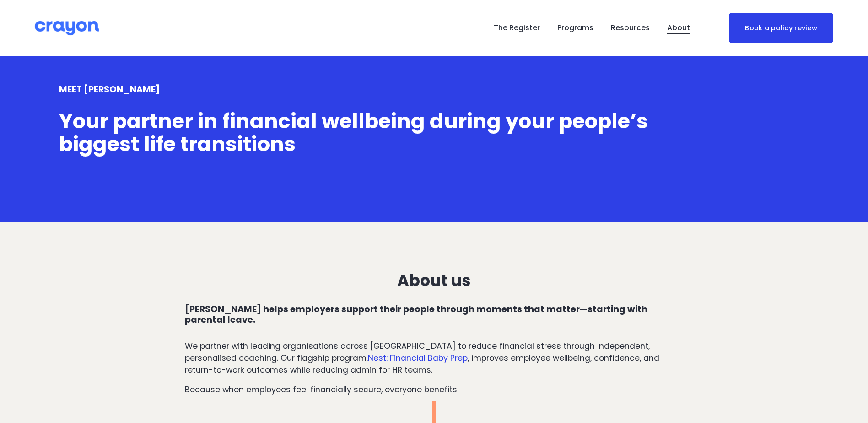  What do you see at coordinates (517, 28) in the screenshot?
I see `a: The Register` at bounding box center [517, 28].